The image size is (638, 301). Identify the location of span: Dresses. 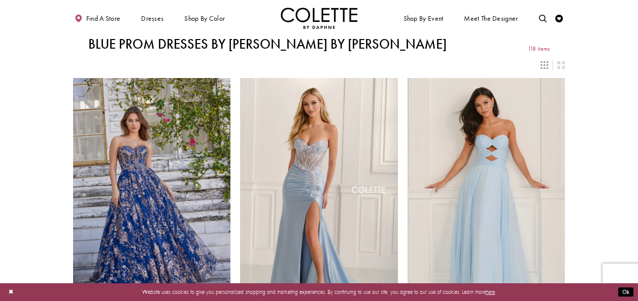
(152, 18).